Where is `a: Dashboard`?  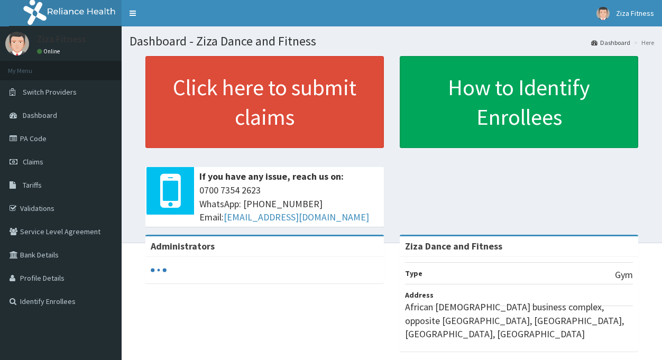
a: Dashboard is located at coordinates (611, 42).